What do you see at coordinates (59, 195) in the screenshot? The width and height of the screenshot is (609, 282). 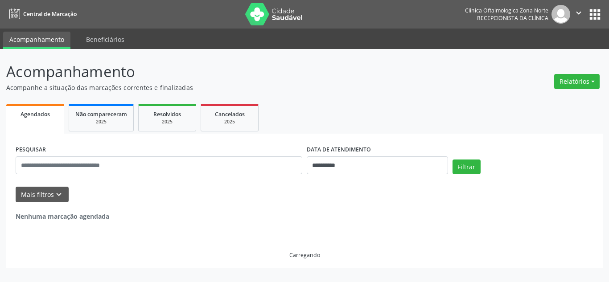 I see `i: keyboard_arrow_down` at bounding box center [59, 195].